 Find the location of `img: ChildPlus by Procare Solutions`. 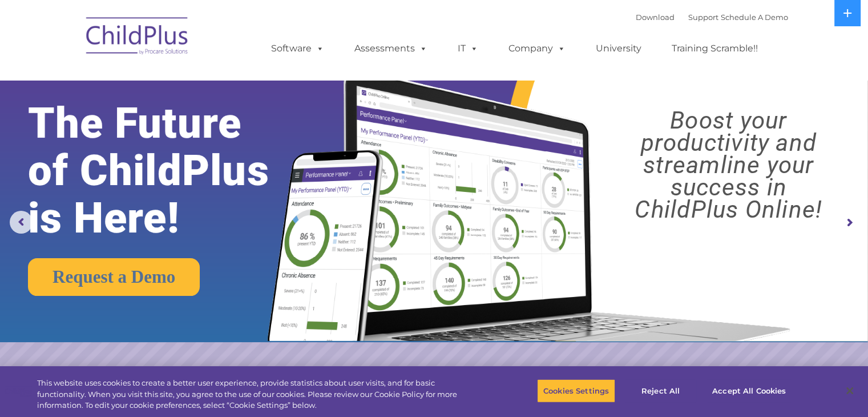

img: ChildPlus by Procare Solutions is located at coordinates (137, 38).